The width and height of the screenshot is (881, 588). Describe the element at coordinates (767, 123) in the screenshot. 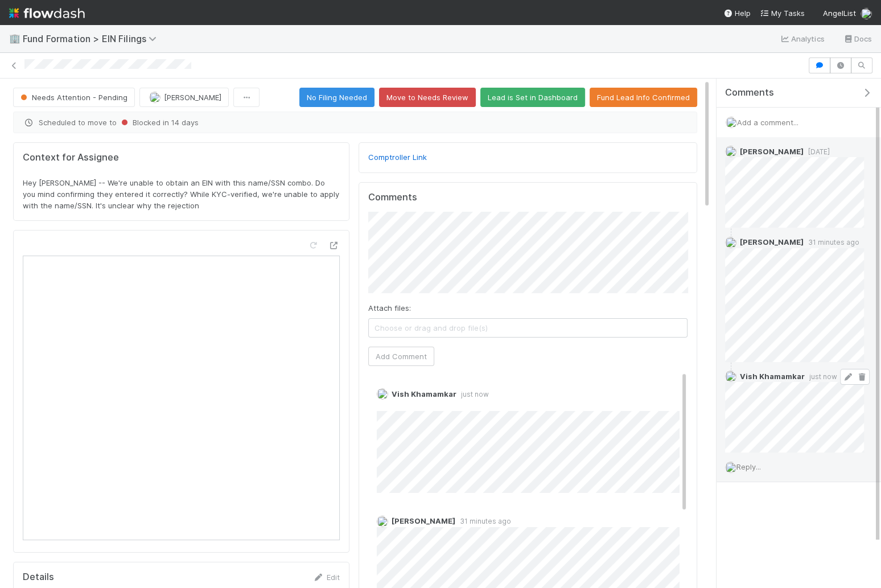

I see `span: Add a comment...` at that location.